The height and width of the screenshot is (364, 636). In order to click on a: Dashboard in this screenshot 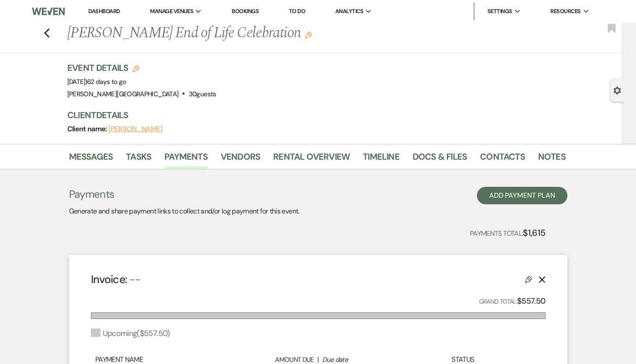, I will do `click(104, 11)`.